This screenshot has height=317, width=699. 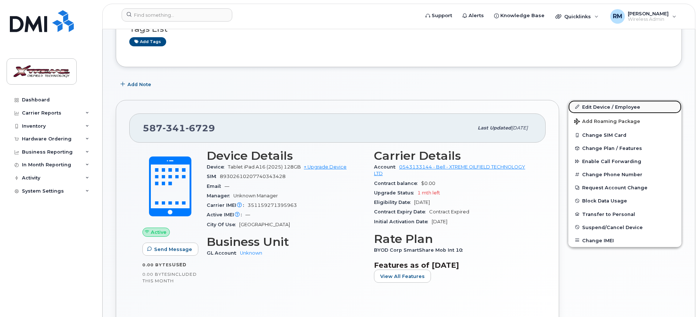 What do you see at coordinates (179, 265) in the screenshot?
I see `span: used` at bounding box center [179, 265].